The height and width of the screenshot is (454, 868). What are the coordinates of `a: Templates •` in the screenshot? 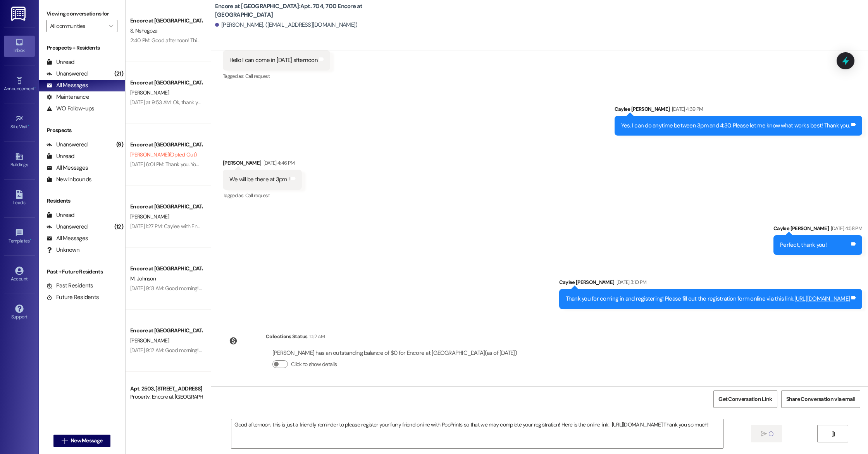 It's located at (19, 236).